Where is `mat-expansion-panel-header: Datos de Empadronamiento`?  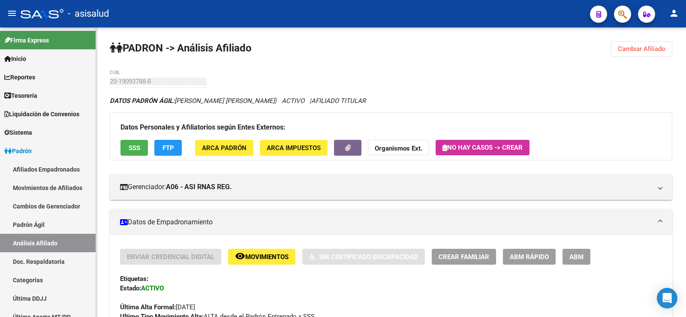
mat-expansion-panel-header: Datos de Empadronamiento is located at coordinates (391, 222).